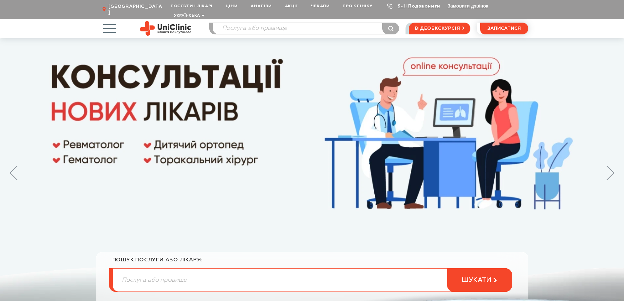 The width and height of the screenshot is (624, 301). What do you see at coordinates (424, 6) in the screenshot?
I see `a: Подзвонити` at bounding box center [424, 6].